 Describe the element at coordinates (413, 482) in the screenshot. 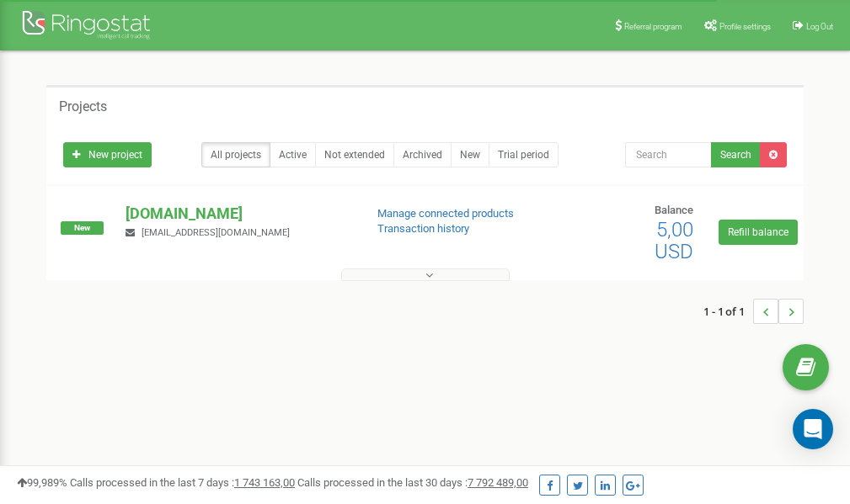

I see `span: Calls processed in the last 30 days :` at that location.